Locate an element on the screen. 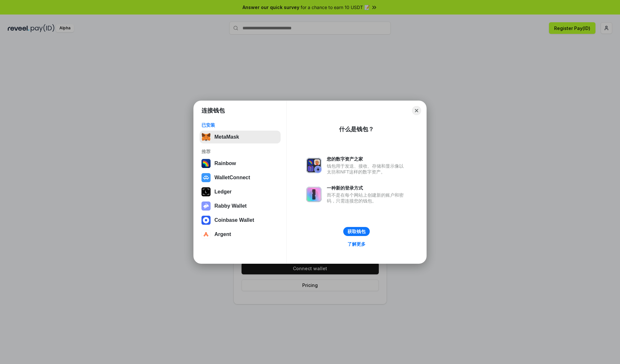 This screenshot has height=364, width=620. img: svg+xml,%3Csvg%20width%3D%22120%22%20height%3D%22120%22%20viewBox%3D%220%200%20120%20120%22%20fil... is located at coordinates (206, 164).